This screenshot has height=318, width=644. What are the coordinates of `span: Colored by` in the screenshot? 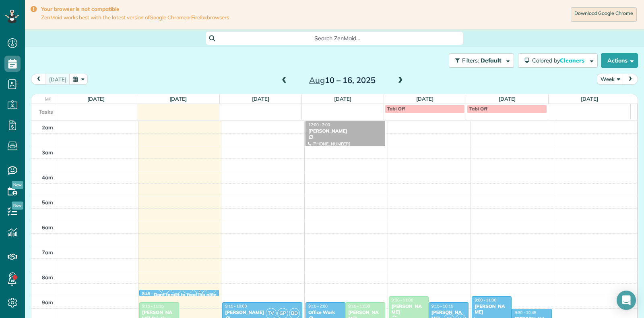 It's located at (560, 60).